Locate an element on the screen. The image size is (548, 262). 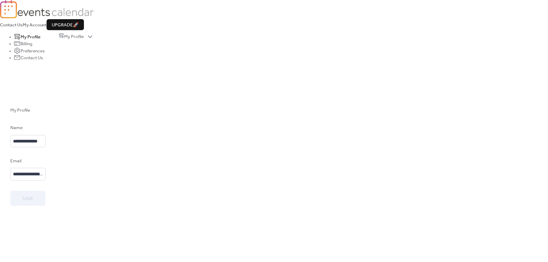
a: Contact Us is located at coordinates (28, 58).